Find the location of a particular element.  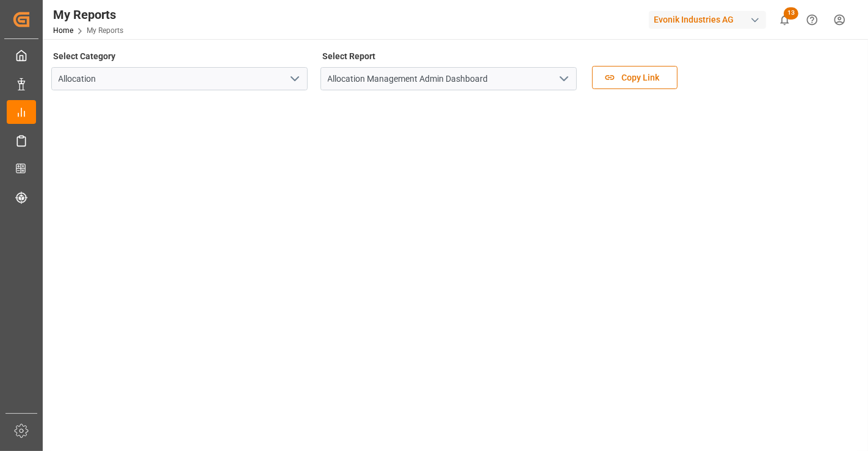

button: Evonik Industries AG is located at coordinates (710, 20).